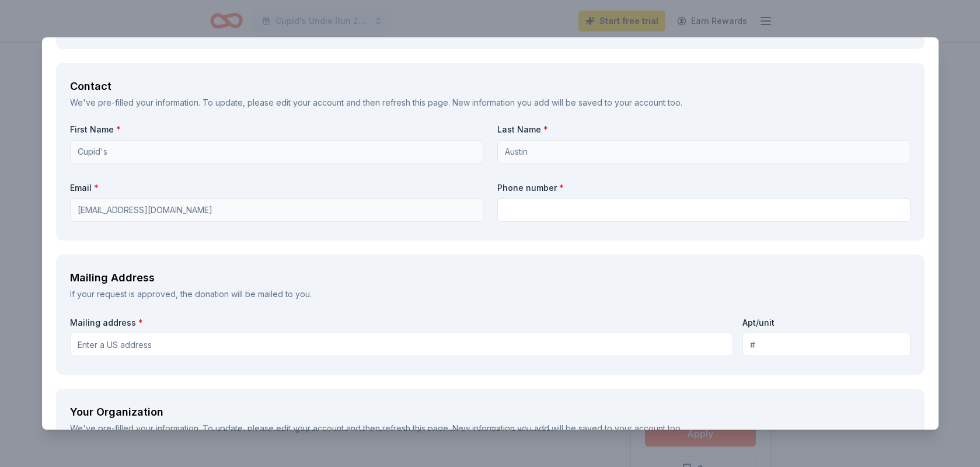 The height and width of the screenshot is (467, 980). I want to click on label: Email, so click(276, 188).